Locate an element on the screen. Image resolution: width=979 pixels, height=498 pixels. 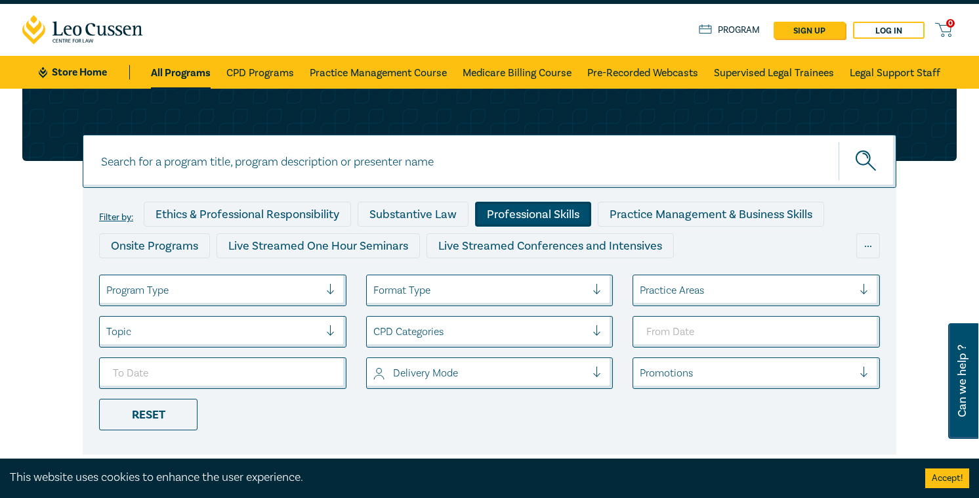
input: Search for a program title, program description or presenter name is located at coordinates (490, 161).